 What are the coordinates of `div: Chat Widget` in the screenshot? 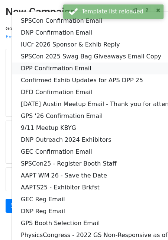 It's located at (150, 222).